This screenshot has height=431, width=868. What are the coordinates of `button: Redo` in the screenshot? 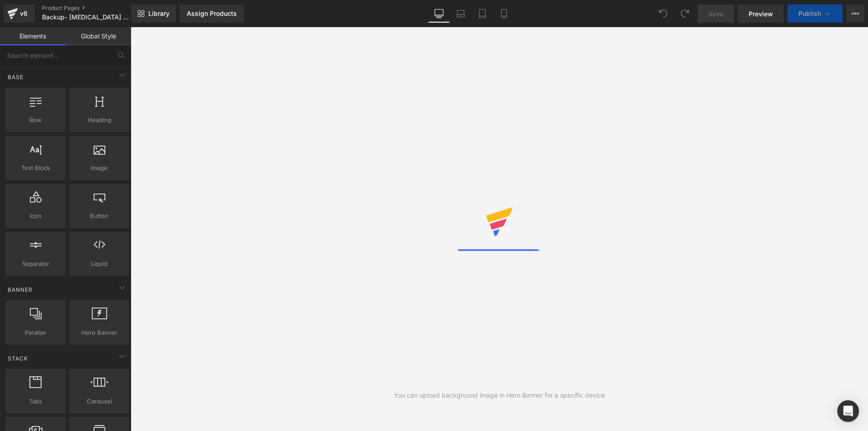 It's located at (685, 14).